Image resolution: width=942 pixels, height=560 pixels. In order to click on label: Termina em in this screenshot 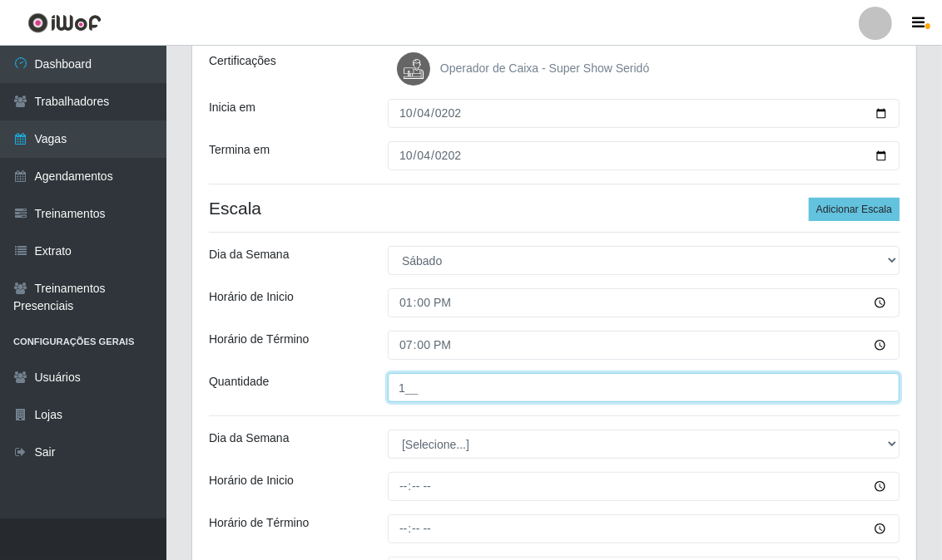, I will do `click(239, 149)`.